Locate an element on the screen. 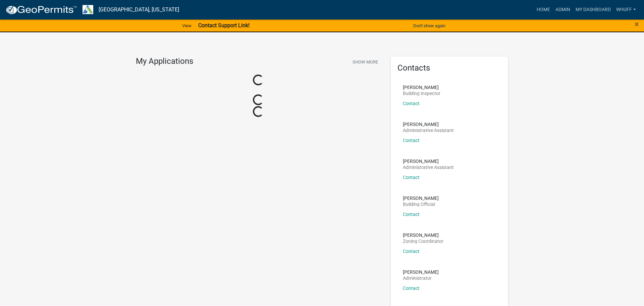 The width and height of the screenshot is (644, 306). button: Close is located at coordinates (637, 24).